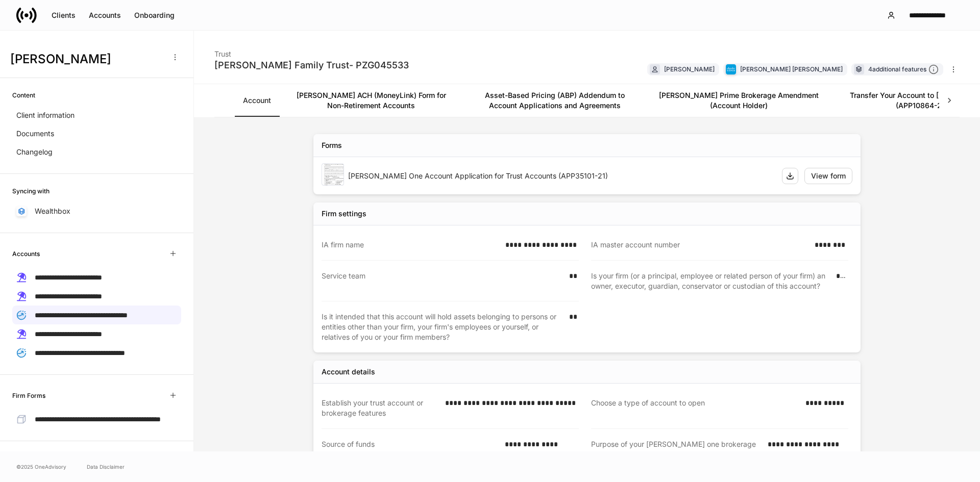 Image resolution: width=980 pixels, height=482 pixels. What do you see at coordinates (52, 211) in the screenshot?
I see `p: Wealthbox` at bounding box center [52, 211].